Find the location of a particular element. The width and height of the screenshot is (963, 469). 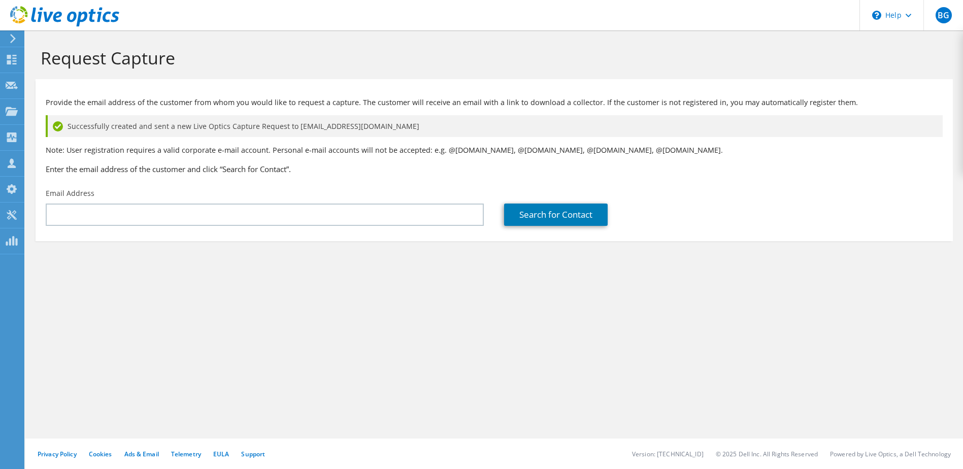

a: Ads & Email is located at coordinates (142, 454).